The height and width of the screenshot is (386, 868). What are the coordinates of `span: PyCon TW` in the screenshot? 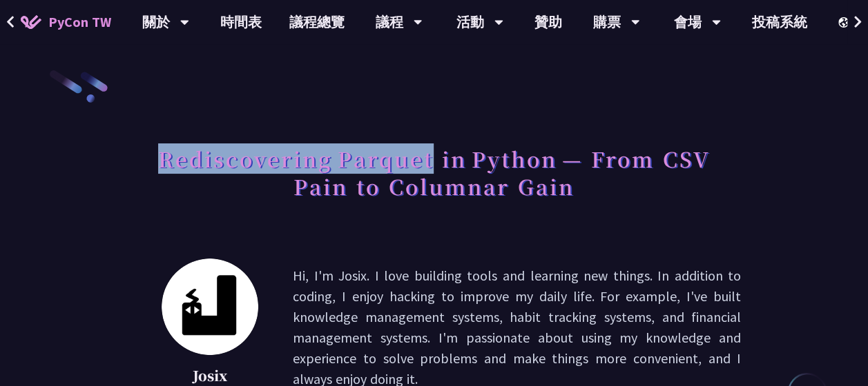 It's located at (79, 22).